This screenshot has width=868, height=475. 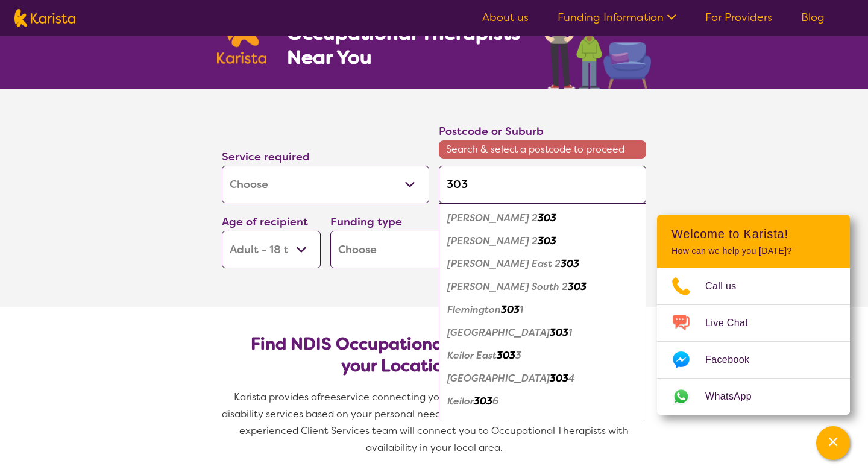 What do you see at coordinates (542, 425) in the screenshot?
I see `div: Keilor North 3036` at bounding box center [542, 425].